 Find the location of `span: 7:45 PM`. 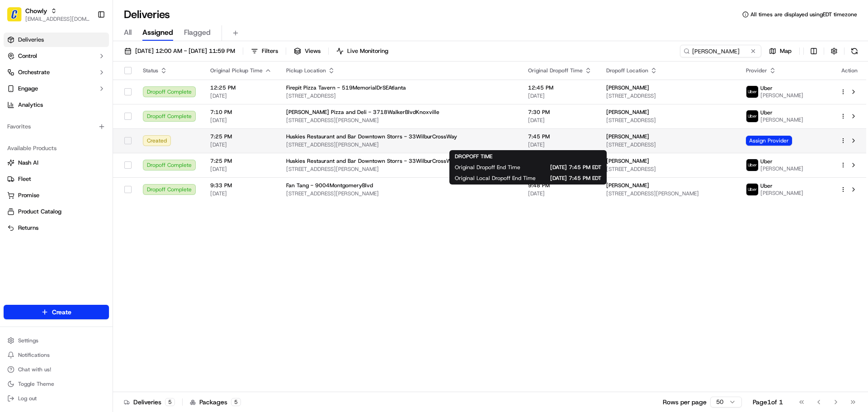

span: 7:45 PM is located at coordinates (559, 137).